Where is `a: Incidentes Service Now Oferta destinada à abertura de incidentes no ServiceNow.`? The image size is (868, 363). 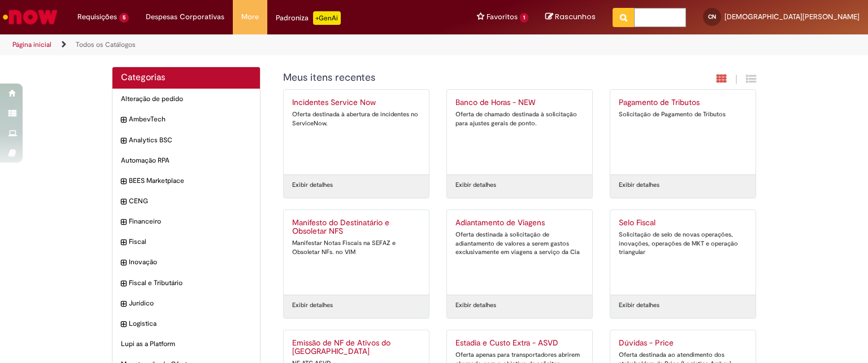 a: Incidentes Service Now Oferta destinada à abertura de incidentes no ServiceNow. is located at coordinates (356, 132).